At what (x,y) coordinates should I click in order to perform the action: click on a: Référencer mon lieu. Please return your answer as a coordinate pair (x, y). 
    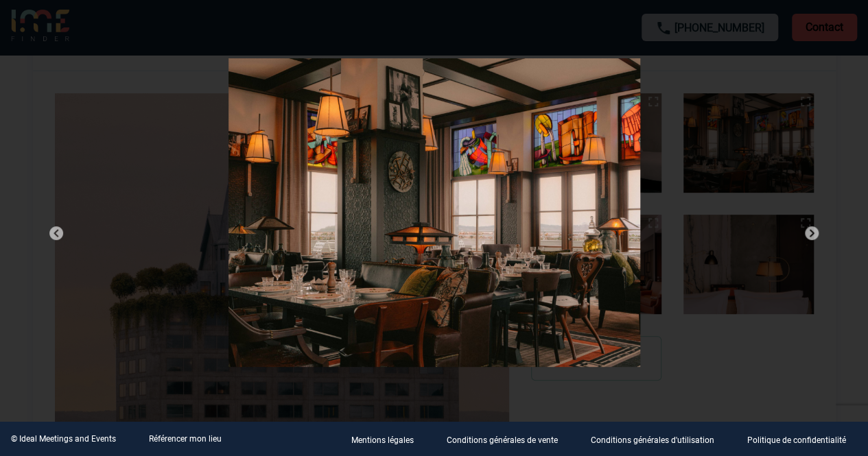
    Looking at the image, I should click on (185, 439).